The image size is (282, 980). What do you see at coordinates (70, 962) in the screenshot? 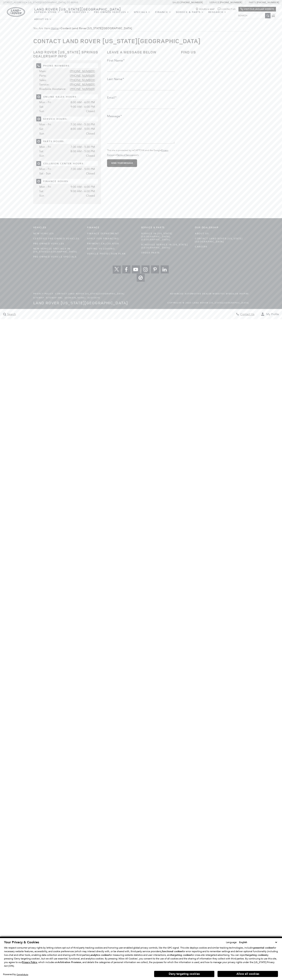
I see `strong: Arbitration Provision` at bounding box center [70, 962].